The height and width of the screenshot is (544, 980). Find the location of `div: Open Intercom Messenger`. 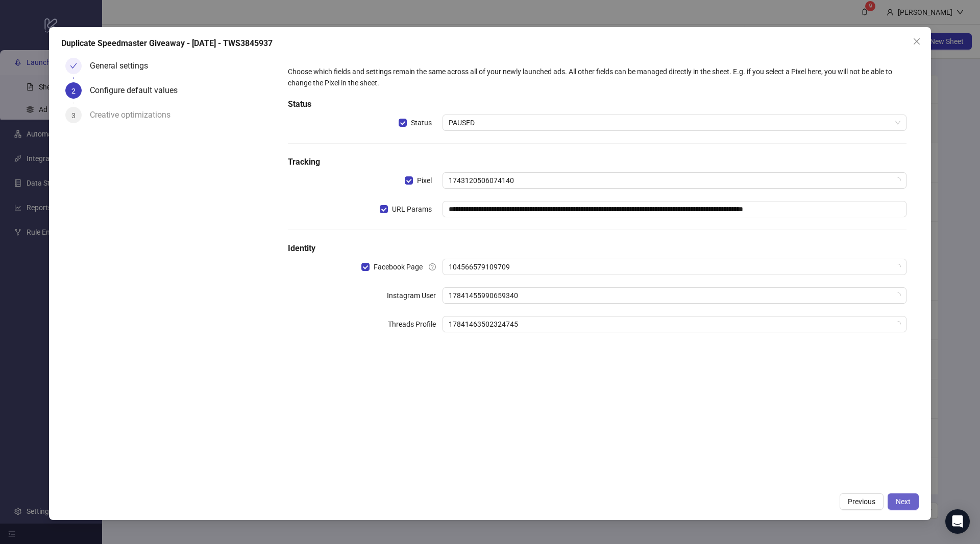

div: Open Intercom Messenger is located at coordinates (957, 521).